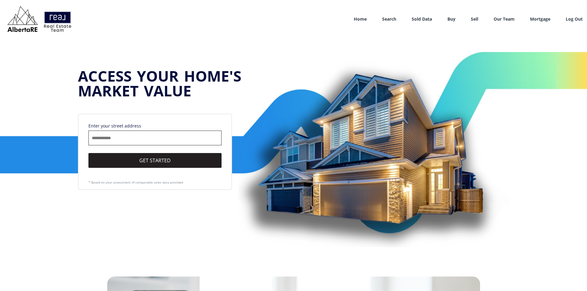  I want to click on h1: Access Your Home's Market Value, so click(170, 84).